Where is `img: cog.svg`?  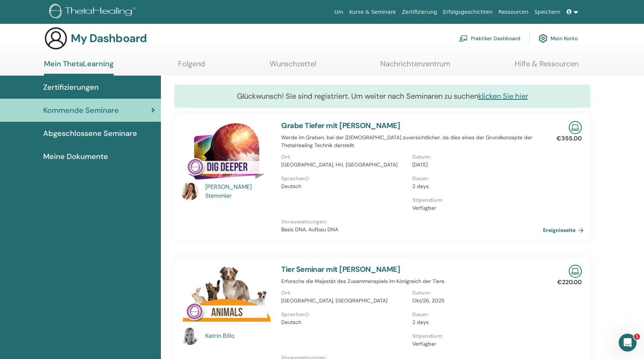 img: cog.svg is located at coordinates (543, 38).